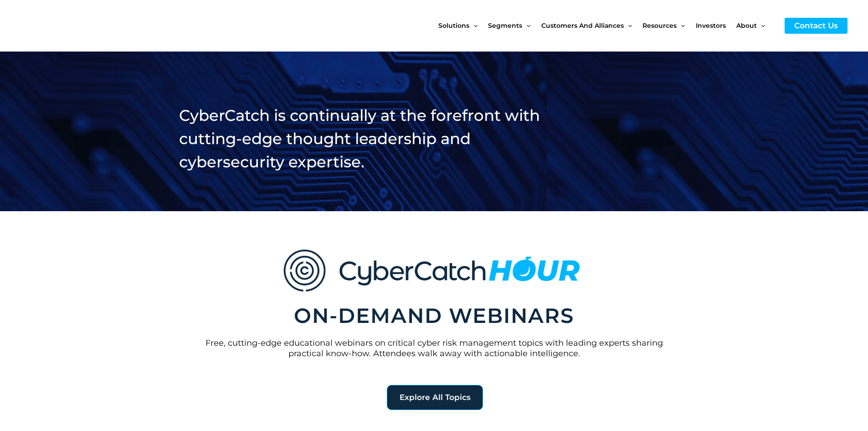  Describe the element at coordinates (505, 25) in the screenshot. I see `span: Segments` at that location.